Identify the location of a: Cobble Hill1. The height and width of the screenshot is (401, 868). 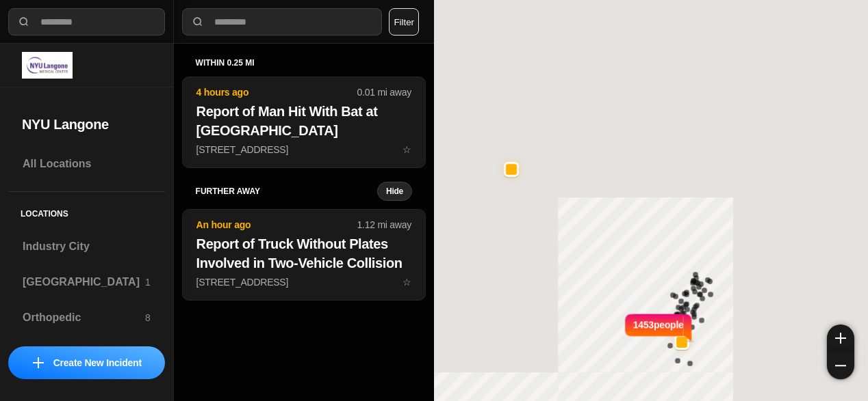
(86, 354).